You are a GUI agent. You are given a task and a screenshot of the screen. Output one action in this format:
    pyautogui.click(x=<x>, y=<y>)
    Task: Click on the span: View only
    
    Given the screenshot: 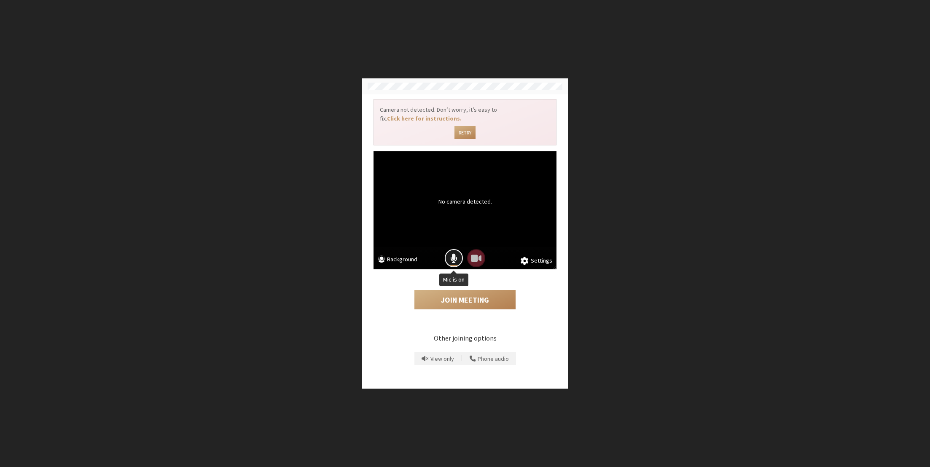 What is the action you would take?
    pyautogui.click(x=442, y=359)
    